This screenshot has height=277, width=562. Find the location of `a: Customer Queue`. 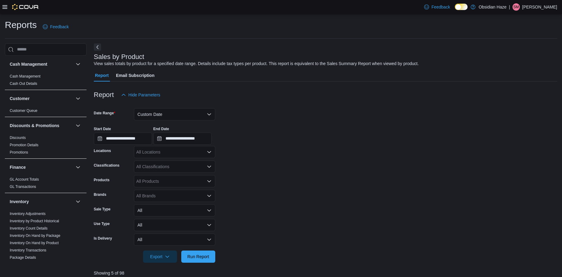

a: Customer Queue is located at coordinates (23, 111).